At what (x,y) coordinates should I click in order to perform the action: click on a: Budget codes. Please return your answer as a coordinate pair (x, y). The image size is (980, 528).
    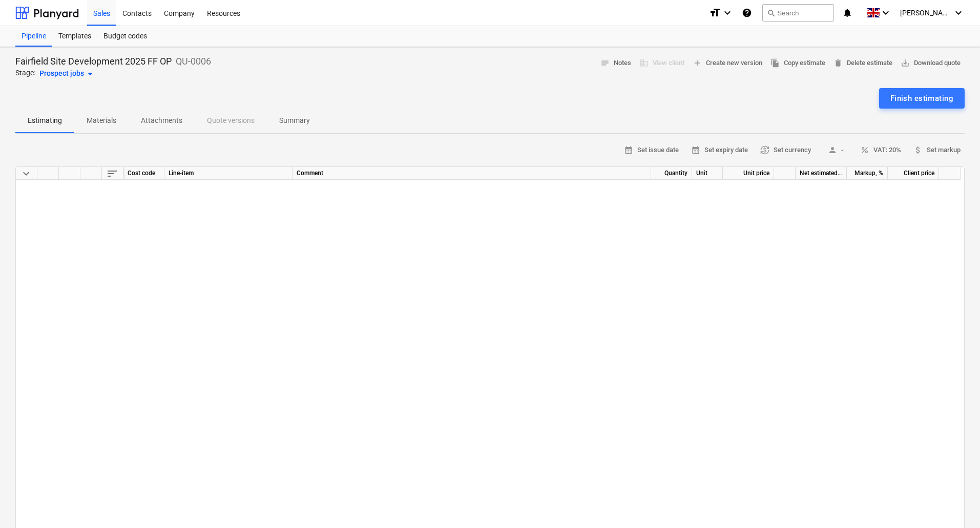
    Looking at the image, I should click on (126, 36).